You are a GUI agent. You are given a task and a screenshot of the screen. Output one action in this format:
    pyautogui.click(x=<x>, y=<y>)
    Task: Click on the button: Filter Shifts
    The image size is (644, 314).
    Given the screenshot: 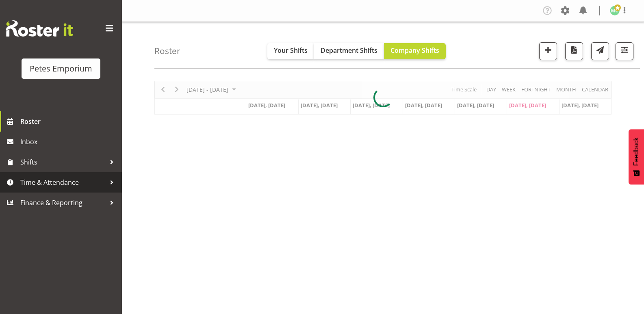 What is the action you would take?
    pyautogui.click(x=625, y=51)
    